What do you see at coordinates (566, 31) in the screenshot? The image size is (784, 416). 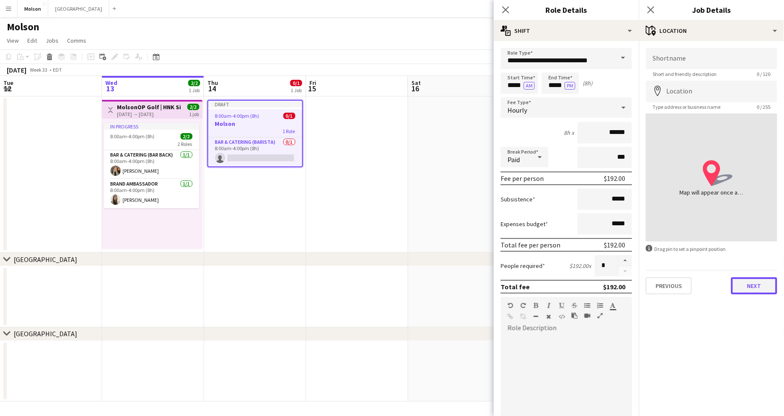 I see `div: Shift` at bounding box center [566, 31].